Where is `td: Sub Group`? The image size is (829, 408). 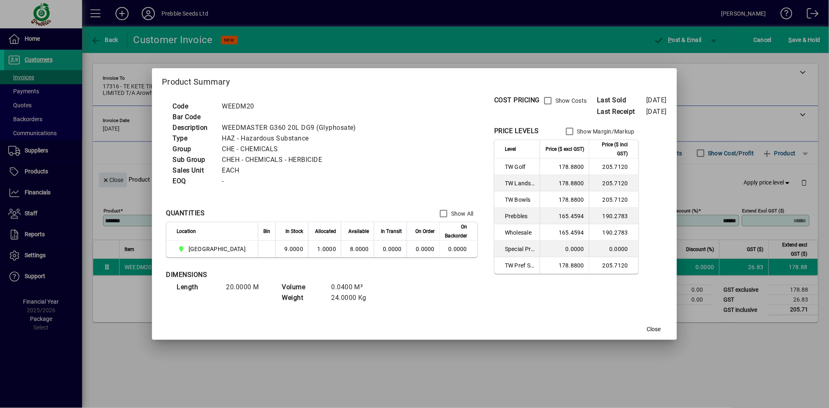
td: Sub Group is located at coordinates (193, 160).